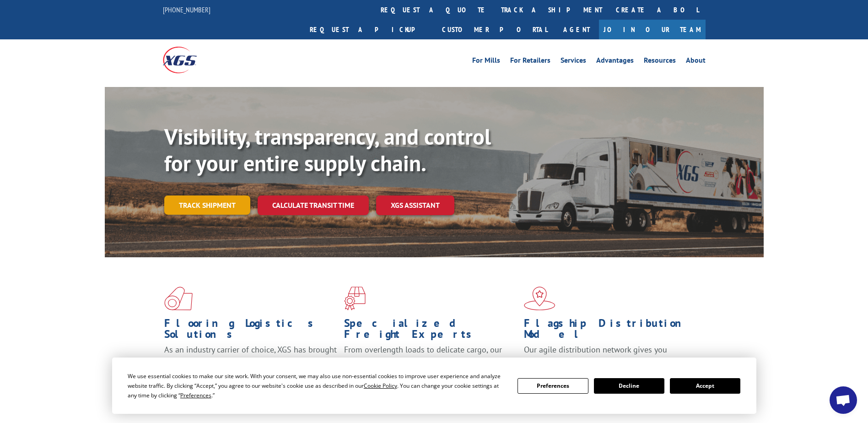 The height and width of the screenshot is (423, 868). Describe the element at coordinates (317, 385) in the screenshot. I see `div: We use essential cookies to make our site work. With your consent, we may also use non-essential ...` at that location.